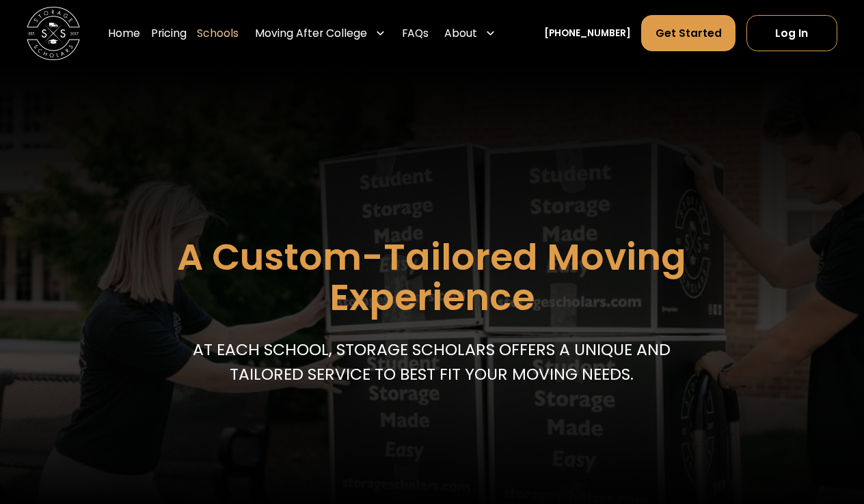  Describe the element at coordinates (54, 34) in the screenshot. I see `img: Storage Scholars main logo` at that location.